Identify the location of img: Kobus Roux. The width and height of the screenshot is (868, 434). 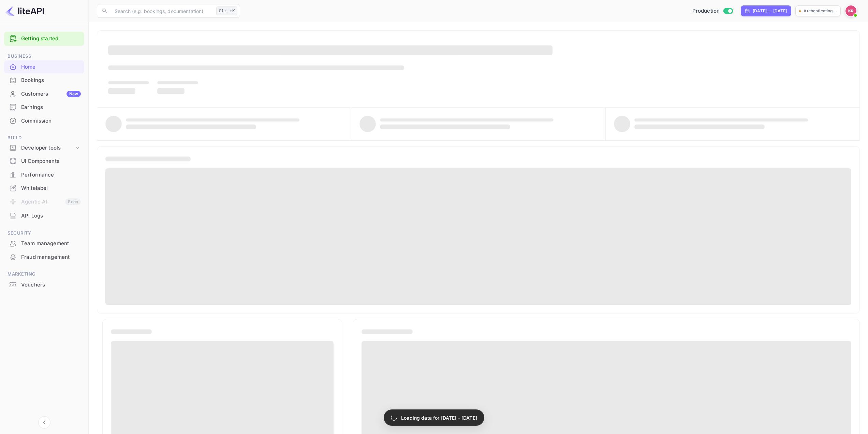
(851, 11).